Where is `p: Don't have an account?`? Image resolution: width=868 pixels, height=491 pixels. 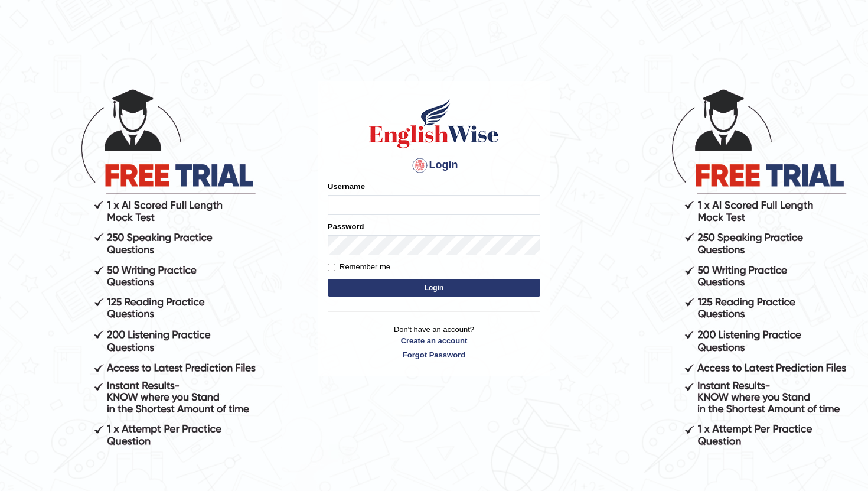 p: Don't have an account? is located at coordinates (434, 342).